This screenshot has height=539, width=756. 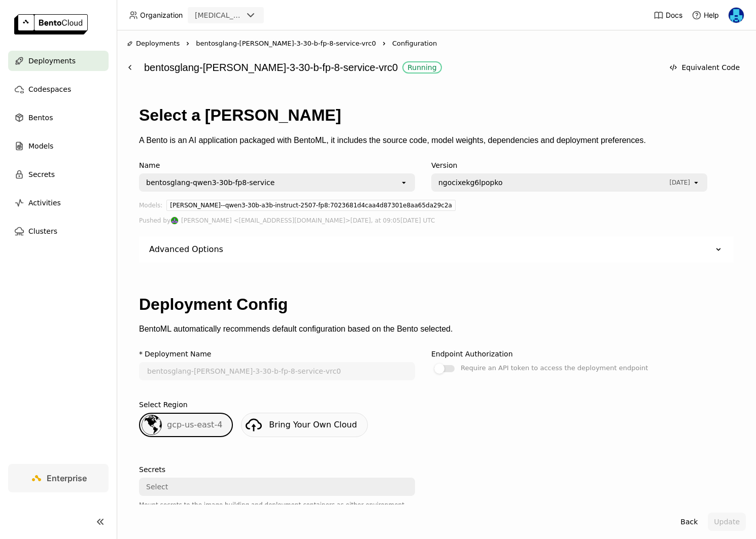 What do you see at coordinates (421, 68) in the screenshot?
I see `div: Running` at bounding box center [421, 68].